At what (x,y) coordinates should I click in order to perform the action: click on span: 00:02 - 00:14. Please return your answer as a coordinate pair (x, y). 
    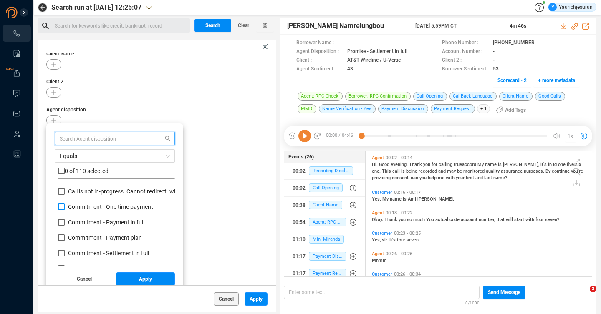
    Looking at the image, I should click on (399, 158).